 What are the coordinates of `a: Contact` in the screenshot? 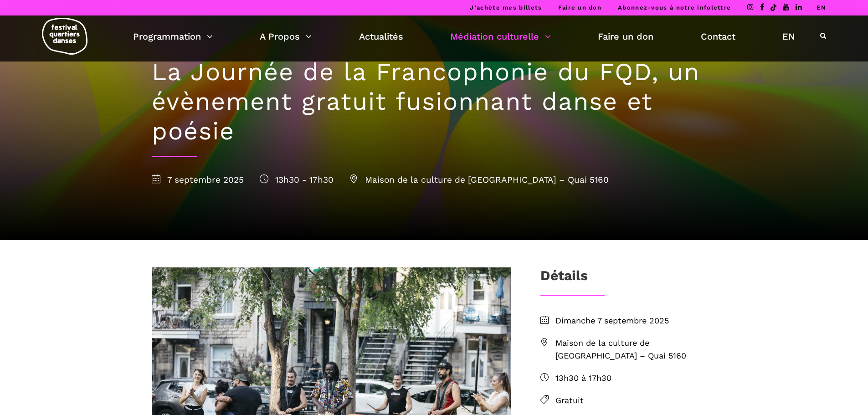 It's located at (718, 37).